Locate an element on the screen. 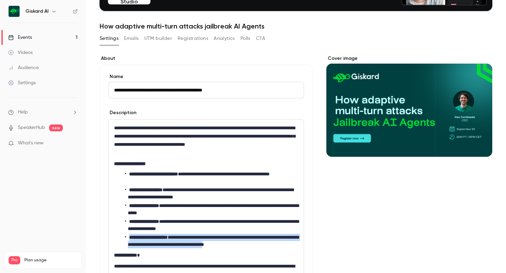 The width and height of the screenshot is (506, 273). button: CTA is located at coordinates (260, 38).